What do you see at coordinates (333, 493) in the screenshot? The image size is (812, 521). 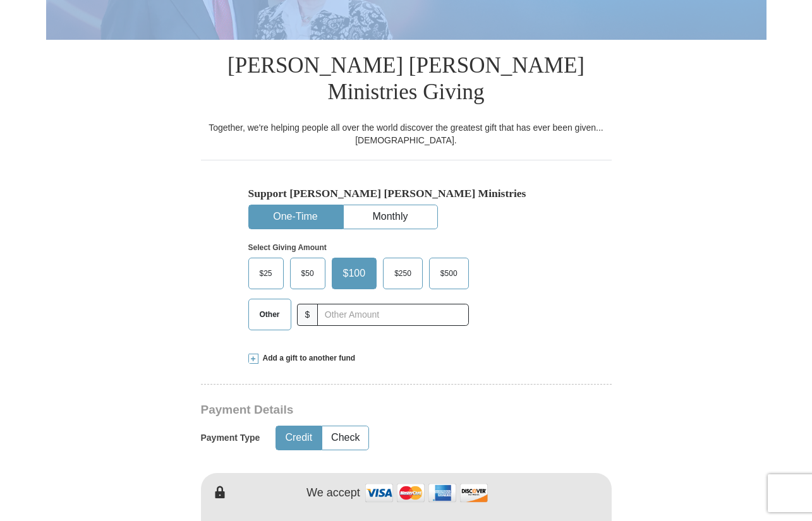 I see `h4: We accept` at bounding box center [333, 493].